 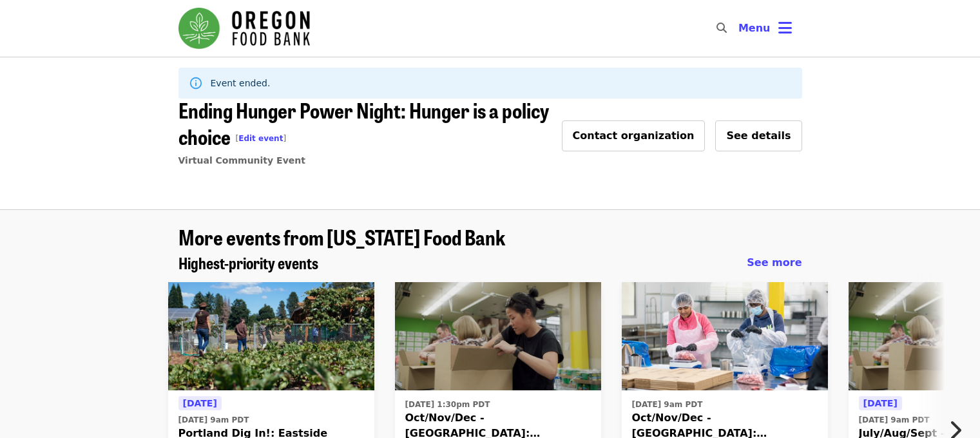 I want to click on span: Event ended., so click(x=240, y=83).